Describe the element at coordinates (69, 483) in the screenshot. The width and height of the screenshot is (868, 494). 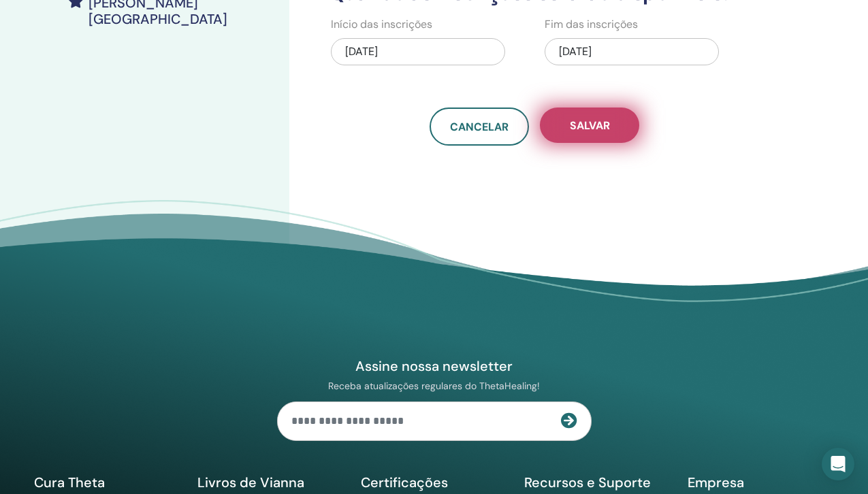
I see `font: Cura Theta` at that location.